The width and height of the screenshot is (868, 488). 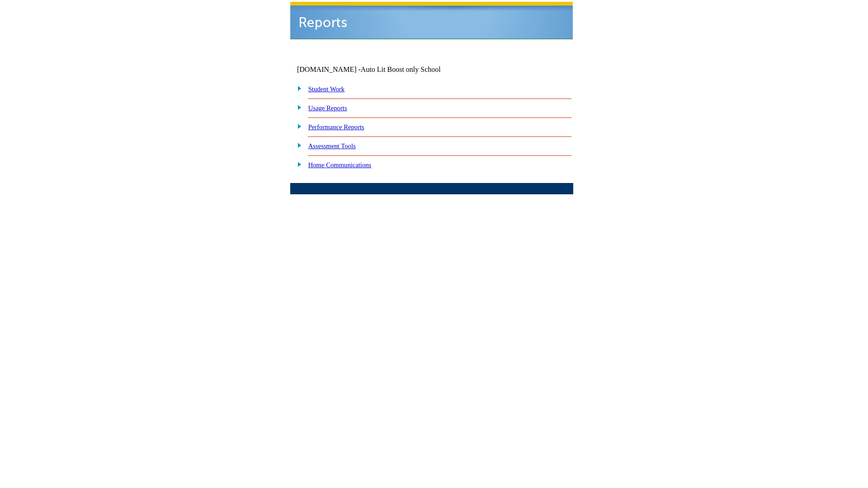 What do you see at coordinates (328, 108) in the screenshot?
I see `a: Usage Reports` at bounding box center [328, 108].